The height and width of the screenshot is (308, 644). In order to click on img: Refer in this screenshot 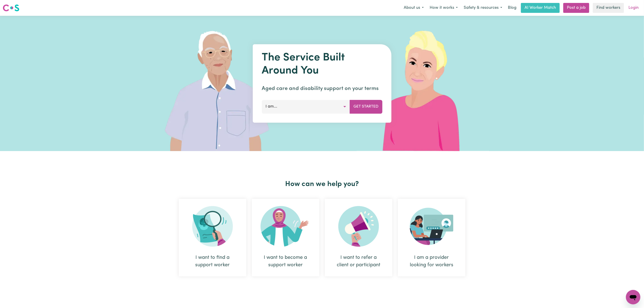, I will do `click(359, 226)`.